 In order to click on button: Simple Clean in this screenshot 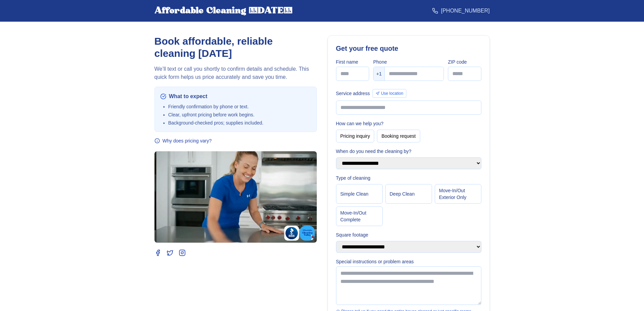, I will do `click(359, 194)`.